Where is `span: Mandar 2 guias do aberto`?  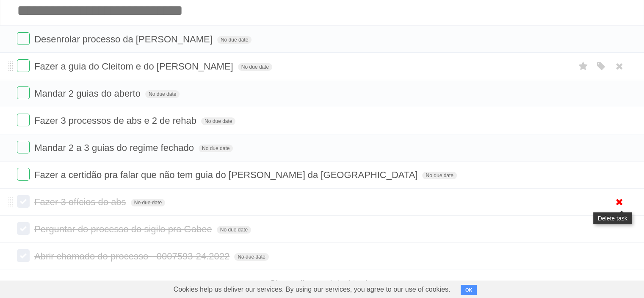
span: Mandar 2 guias do aberto is located at coordinates (88, 93).